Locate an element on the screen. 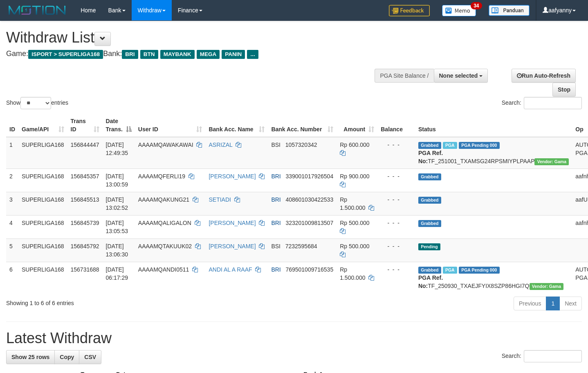 Image resolution: width=588 pixels, height=373 pixels. th: User ID: activate to sort column ascending is located at coordinates (170, 125).